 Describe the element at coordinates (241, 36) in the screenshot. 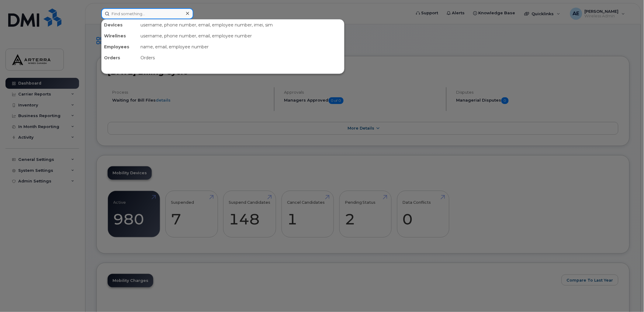

I see `div: username, phone number, email, employee number` at that location.